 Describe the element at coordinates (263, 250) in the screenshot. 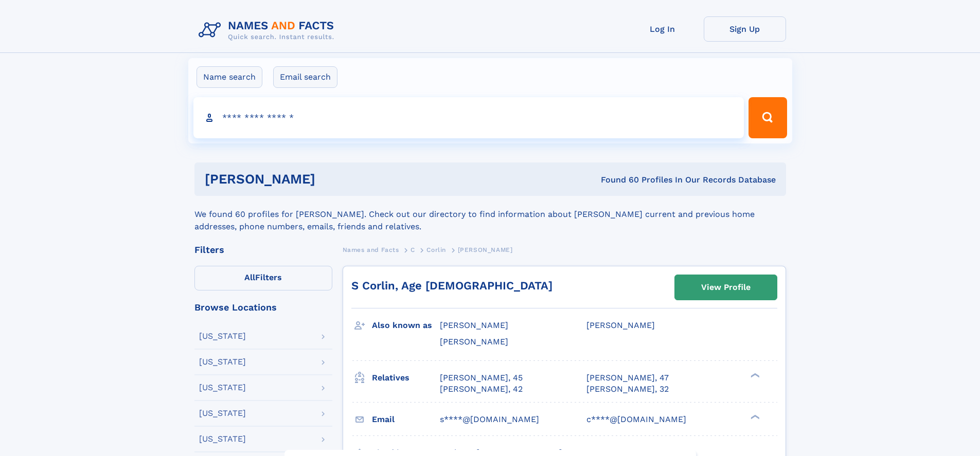

I see `div: Filters` at that location.